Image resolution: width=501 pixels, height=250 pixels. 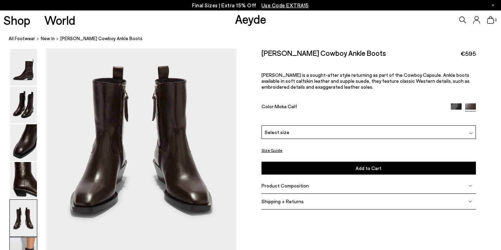 I want to click on img: Luis Leather Cowboy Ankle Boots - Image 1, so click(x=23, y=67).